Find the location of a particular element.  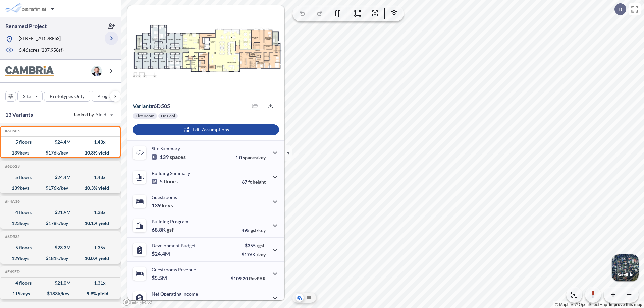

span: /key is located at coordinates (261, 254).